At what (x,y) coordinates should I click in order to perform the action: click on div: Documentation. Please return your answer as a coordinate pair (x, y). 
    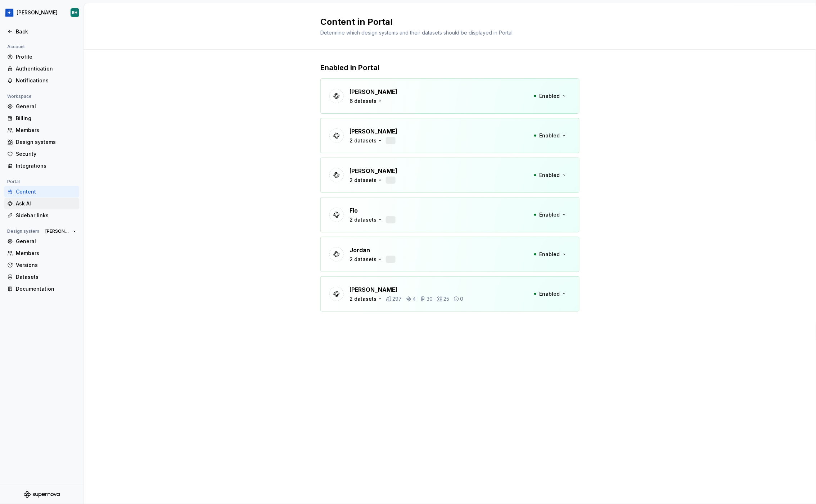
    Looking at the image, I should click on (46, 289).